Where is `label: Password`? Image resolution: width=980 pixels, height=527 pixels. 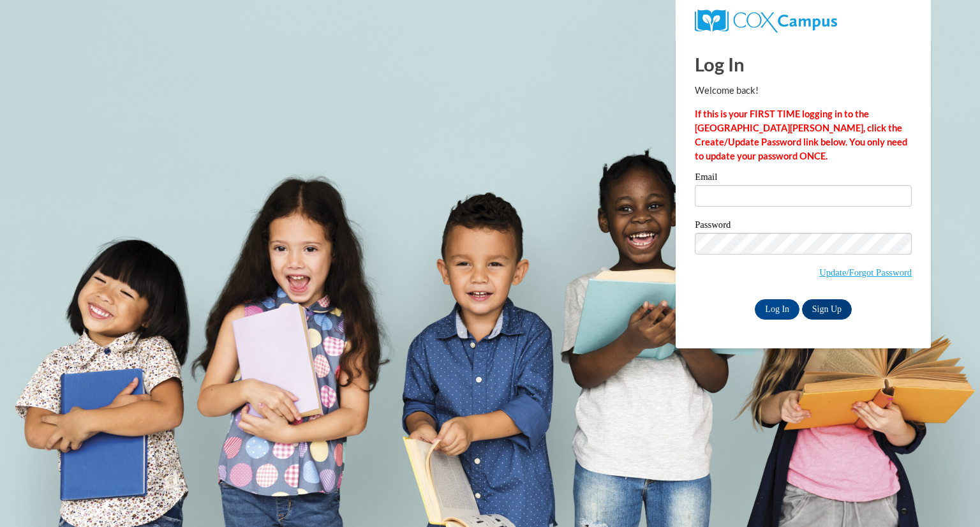
label: Password is located at coordinates (803, 227).